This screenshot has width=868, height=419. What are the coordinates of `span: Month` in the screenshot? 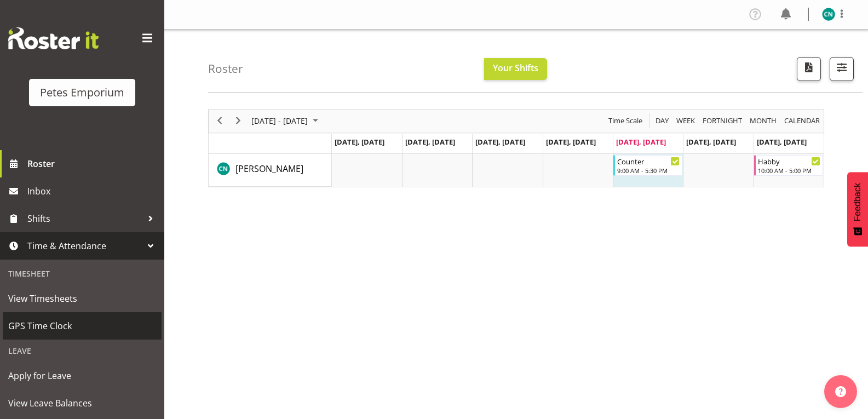 It's located at (763, 120).